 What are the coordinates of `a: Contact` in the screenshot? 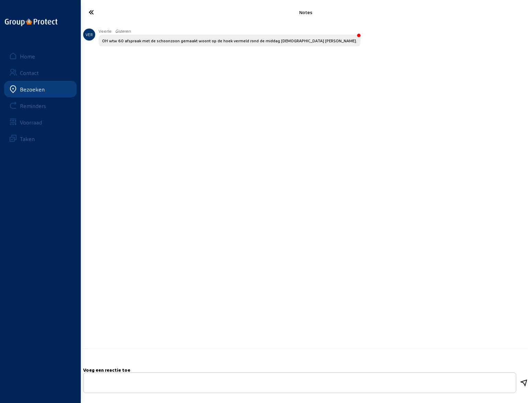 It's located at (40, 73).